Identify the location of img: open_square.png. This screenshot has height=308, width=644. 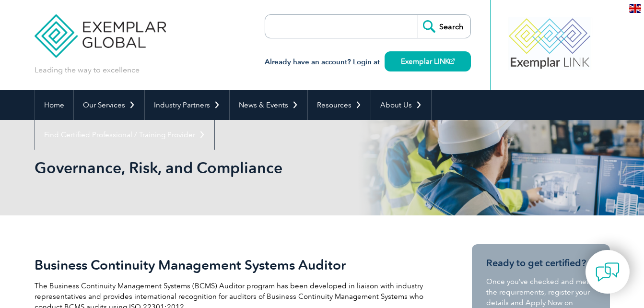
(452, 61).